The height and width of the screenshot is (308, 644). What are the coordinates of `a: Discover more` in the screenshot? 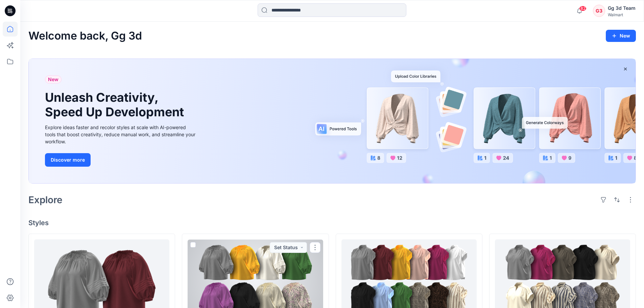 It's located at (121, 160).